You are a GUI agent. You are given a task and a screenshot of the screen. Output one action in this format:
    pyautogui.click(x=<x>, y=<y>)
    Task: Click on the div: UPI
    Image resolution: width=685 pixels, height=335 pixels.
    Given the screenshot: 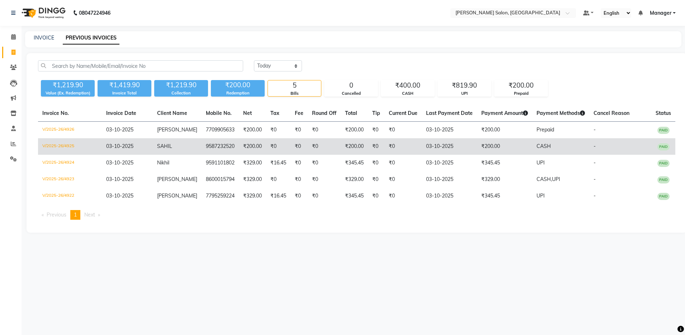 What is the action you would take?
    pyautogui.click(x=465, y=93)
    